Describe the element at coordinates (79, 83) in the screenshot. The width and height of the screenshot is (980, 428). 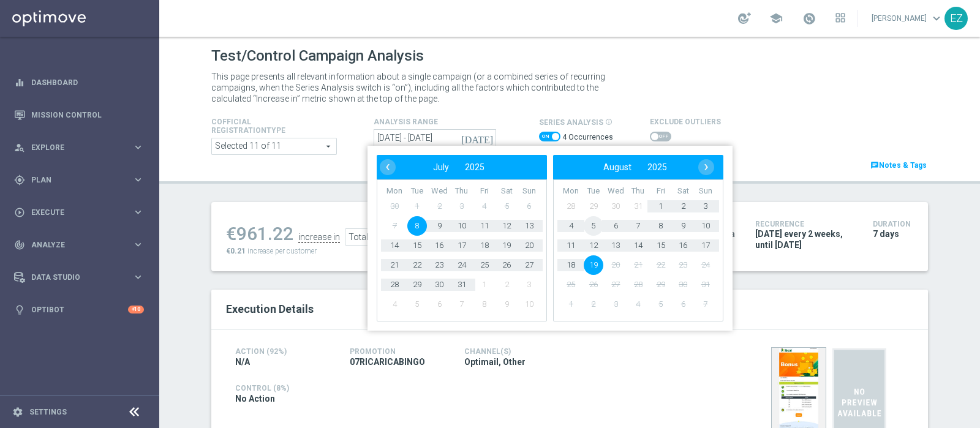
I see `button: equalizer Dashboard` at that location.